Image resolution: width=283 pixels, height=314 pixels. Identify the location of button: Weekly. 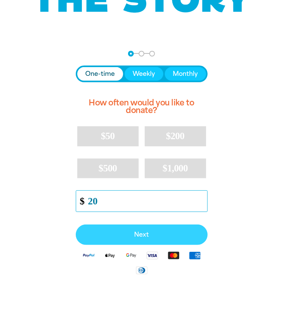
(144, 74).